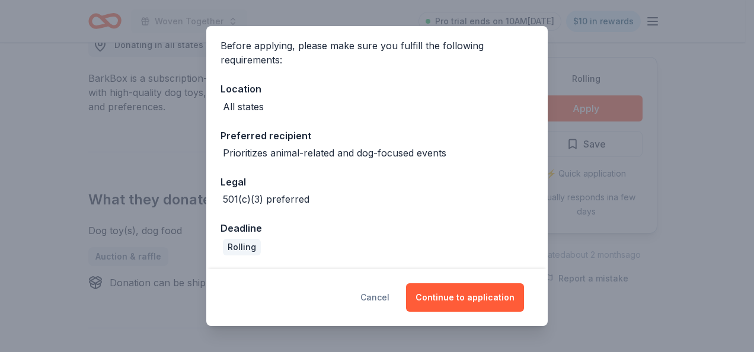  I want to click on div: Before applying, please make sure you fulfill the following requirements:, so click(377, 53).